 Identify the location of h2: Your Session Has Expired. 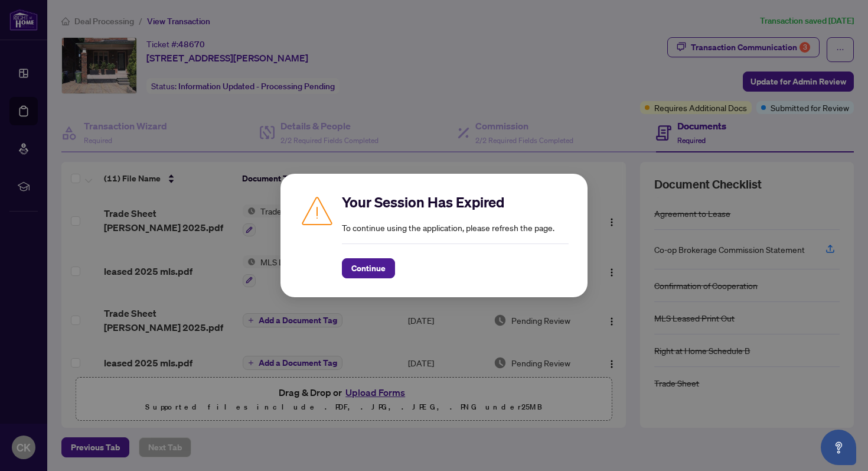
(455, 202).